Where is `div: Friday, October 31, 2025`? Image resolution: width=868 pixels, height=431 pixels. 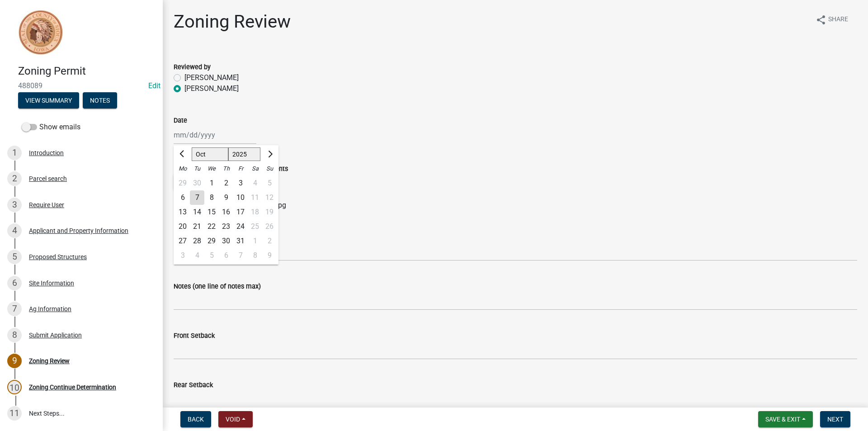
div: Friday, October 31, 2025 is located at coordinates (241, 241).